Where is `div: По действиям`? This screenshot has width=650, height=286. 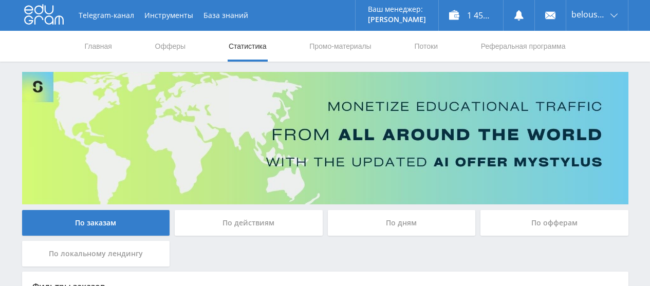 div: По действиям is located at coordinates (249, 223).